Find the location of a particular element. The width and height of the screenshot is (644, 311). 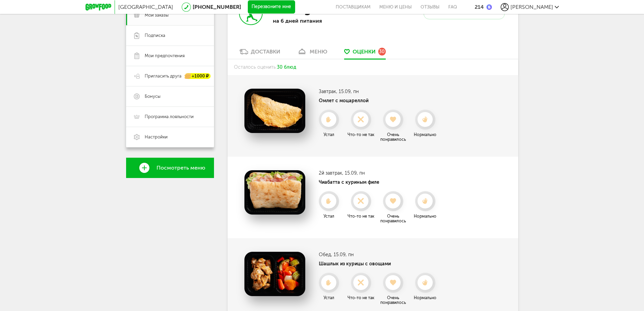

span: Бонусы is located at coordinates (152, 96).